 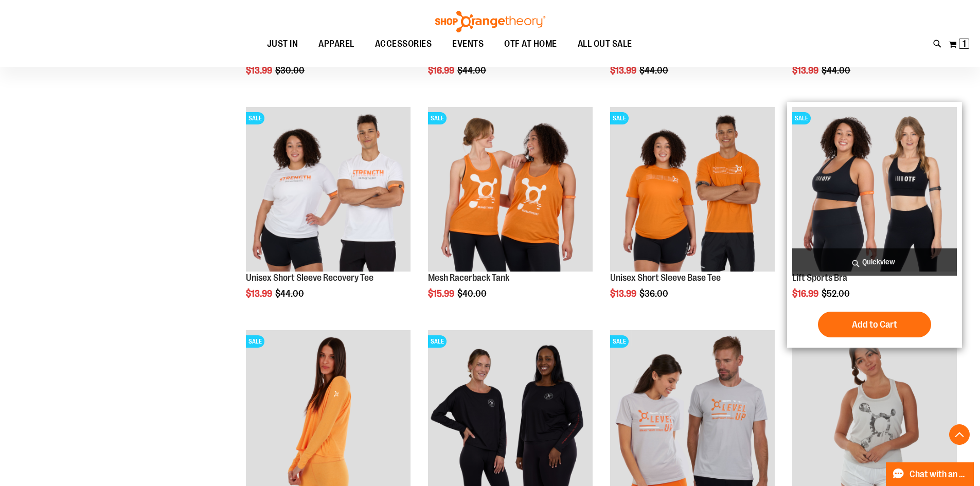 What do you see at coordinates (490, 22) in the screenshot?
I see `img: Shop Orangetheory` at bounding box center [490, 22].